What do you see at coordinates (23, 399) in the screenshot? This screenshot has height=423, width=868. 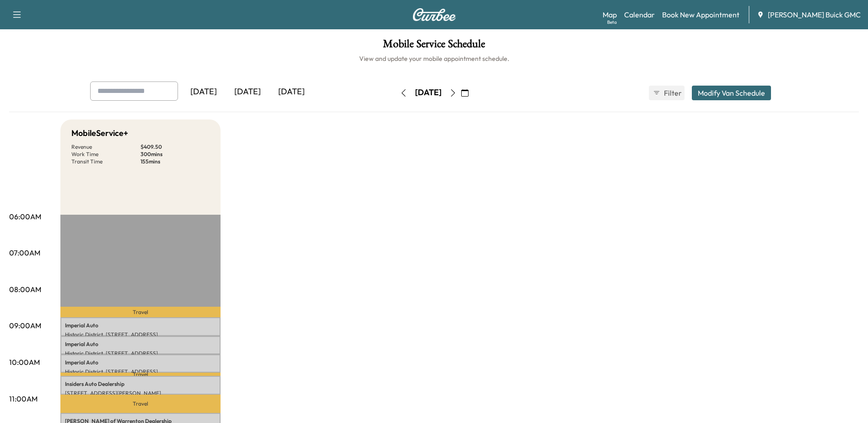 I see `p: 11:00AM` at bounding box center [23, 399].